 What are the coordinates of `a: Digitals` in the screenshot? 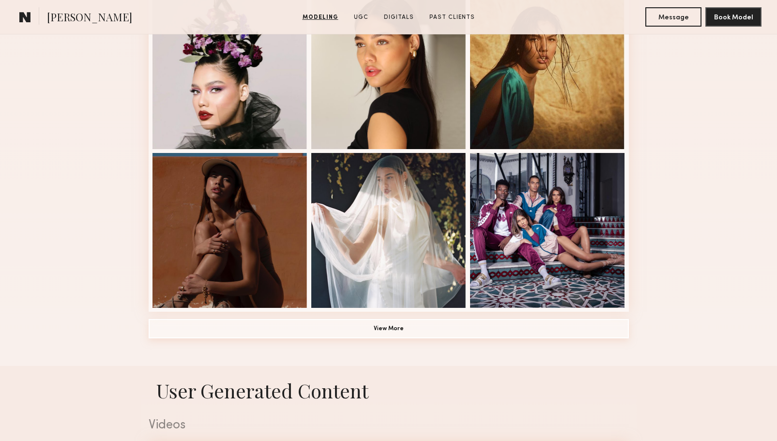 It's located at (399, 17).